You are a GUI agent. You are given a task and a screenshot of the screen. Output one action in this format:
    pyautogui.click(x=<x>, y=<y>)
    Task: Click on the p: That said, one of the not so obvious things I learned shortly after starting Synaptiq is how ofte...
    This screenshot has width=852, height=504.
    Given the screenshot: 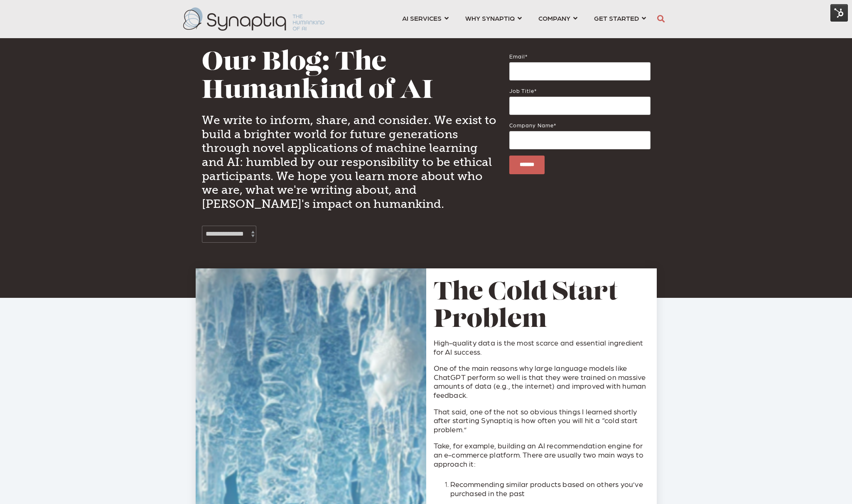 What is the action you would take?
    pyautogui.click(x=541, y=420)
    